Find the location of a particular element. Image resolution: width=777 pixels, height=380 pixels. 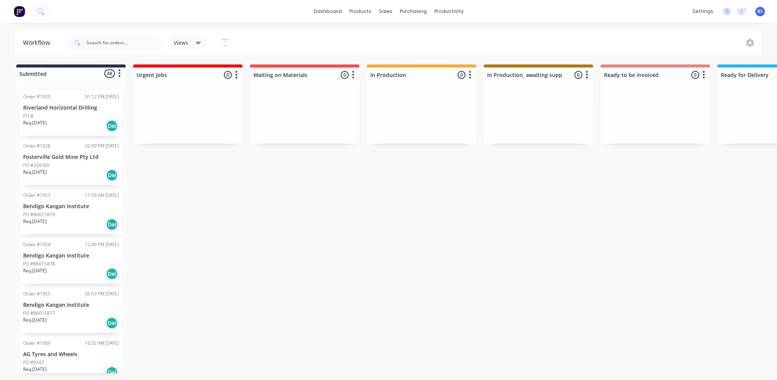

div: Order #1055 is located at coordinates (37, 294).